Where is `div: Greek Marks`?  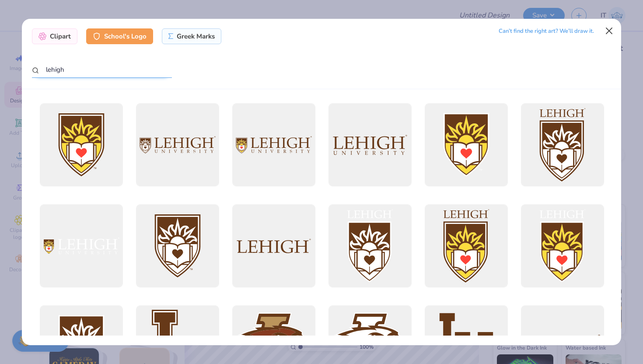 div: Greek Marks is located at coordinates (192, 36).